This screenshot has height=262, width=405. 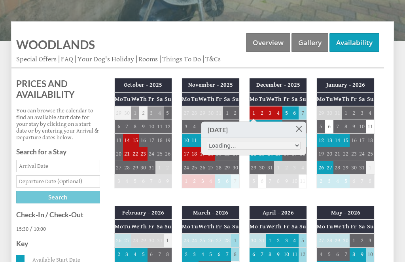 I want to click on a: T&Cs, so click(x=213, y=59).